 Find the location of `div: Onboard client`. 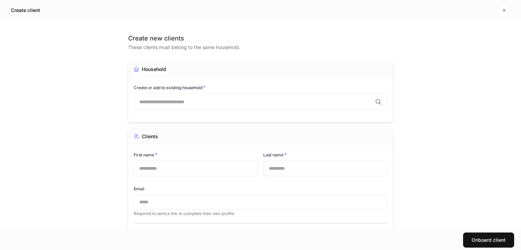

div: Onboard client is located at coordinates (489, 240).